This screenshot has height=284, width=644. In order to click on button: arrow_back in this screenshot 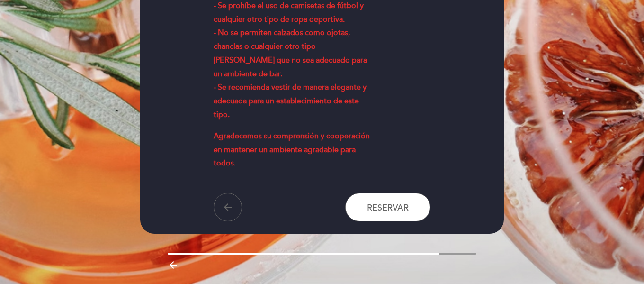, I will do `click(228, 207)`.